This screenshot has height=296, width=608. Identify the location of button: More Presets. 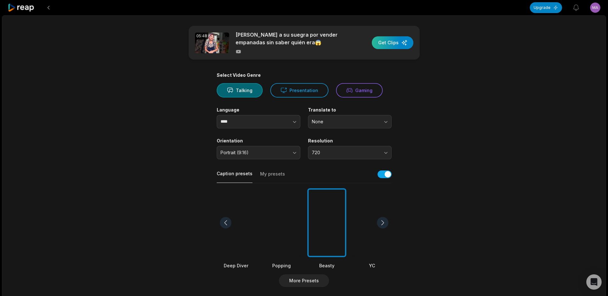
(304, 281).